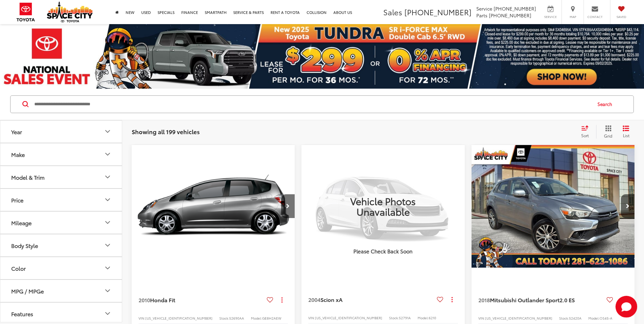 This screenshot has width=644, height=324. I want to click on button: Model & TrimModel & Trim, so click(62, 177).